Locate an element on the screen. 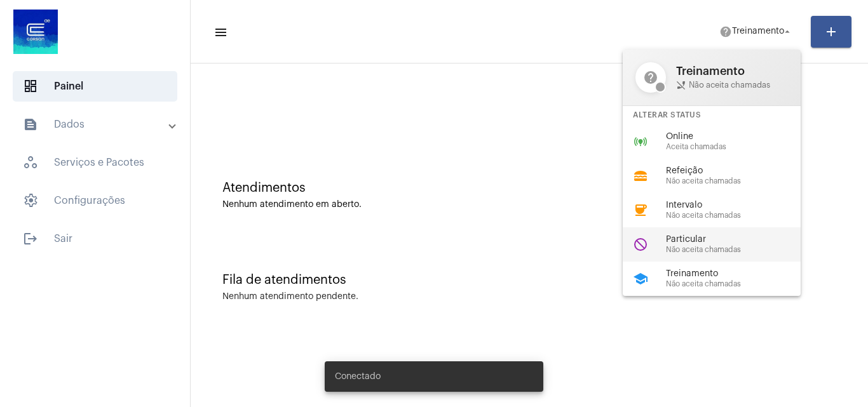  mat-icon: school is located at coordinates (641, 279).